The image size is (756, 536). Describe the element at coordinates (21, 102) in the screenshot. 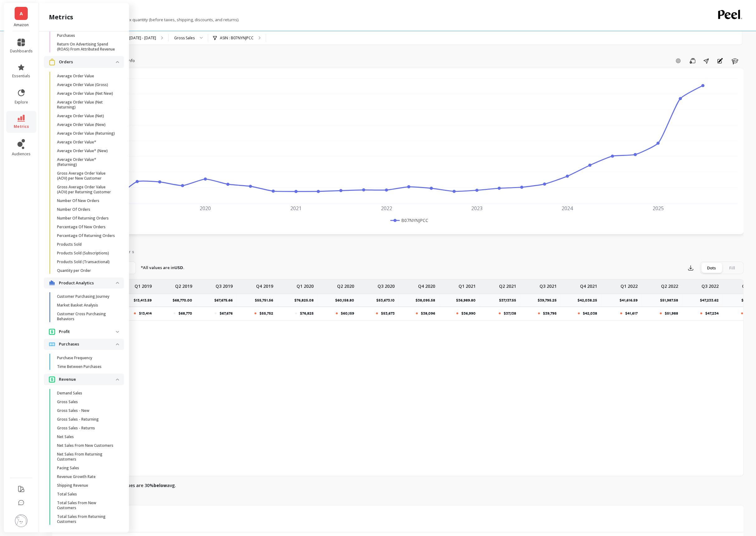

I see `span: explore` at that location.